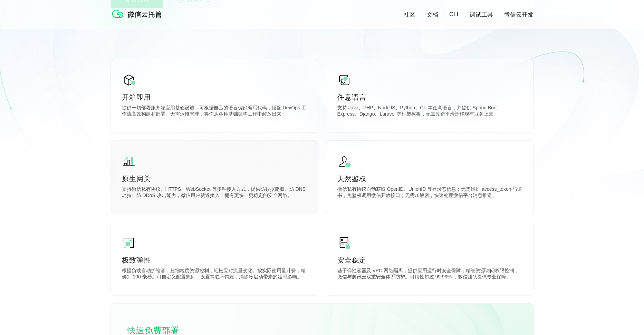 The width and height of the screenshot is (644, 335). I want to click on p: 安全稳定, so click(430, 260).